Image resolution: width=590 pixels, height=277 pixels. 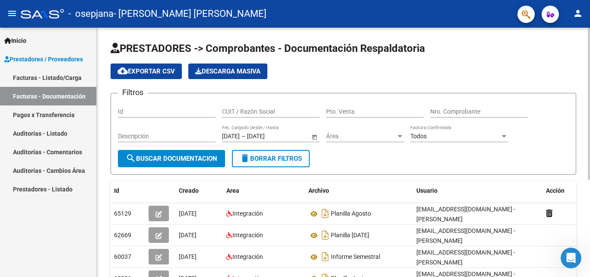 I want to click on mat-icon: delete, so click(x=245, y=158).